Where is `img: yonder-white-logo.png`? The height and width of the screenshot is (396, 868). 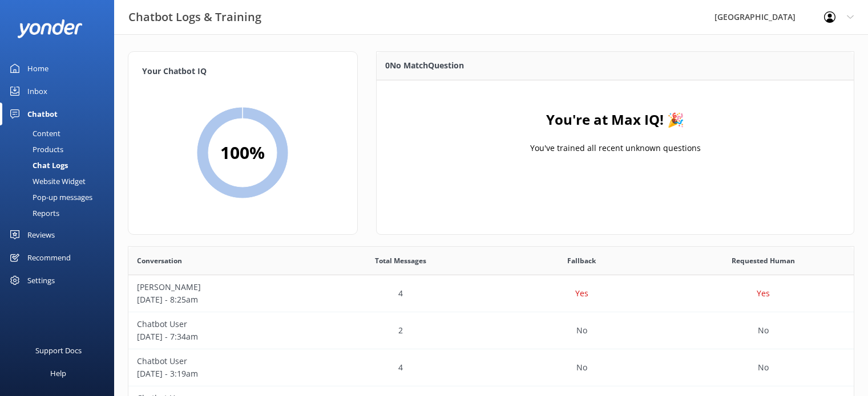 img: yonder-white-logo.png is located at coordinates (50, 29).